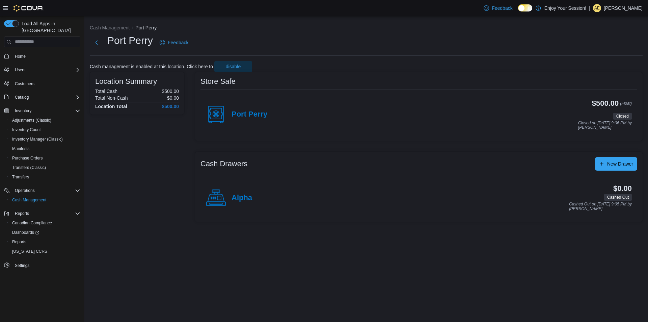 This screenshot has height=322, width=648. What do you see at coordinates (518, 11) in the screenshot?
I see `span: Dark Mode` at bounding box center [518, 11].